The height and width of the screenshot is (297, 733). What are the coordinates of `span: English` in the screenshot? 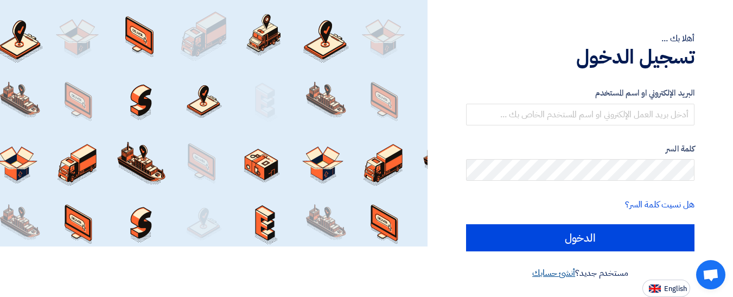 It's located at (675, 289).